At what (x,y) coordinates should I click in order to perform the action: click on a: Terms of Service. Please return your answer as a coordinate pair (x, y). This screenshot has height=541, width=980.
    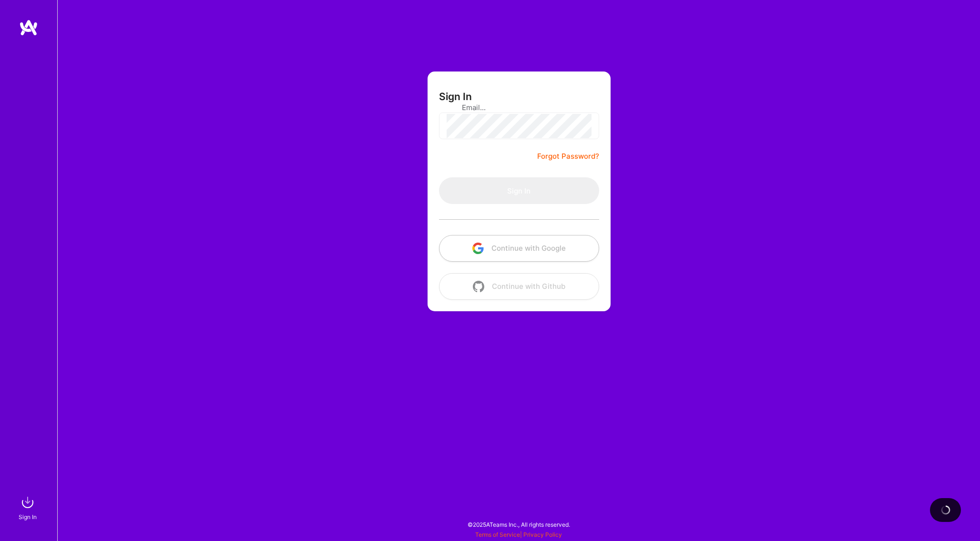
    Looking at the image, I should click on (497, 534).